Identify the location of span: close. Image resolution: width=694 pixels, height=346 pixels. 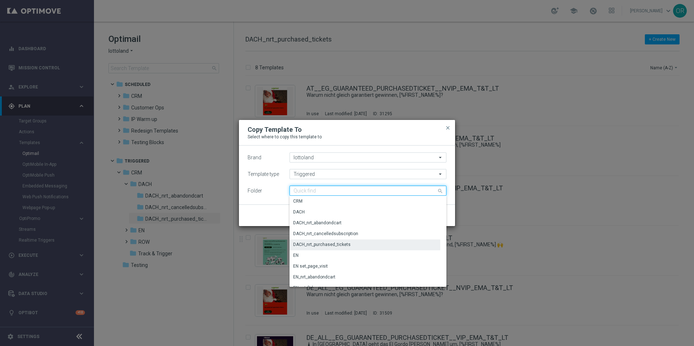
(448, 128).